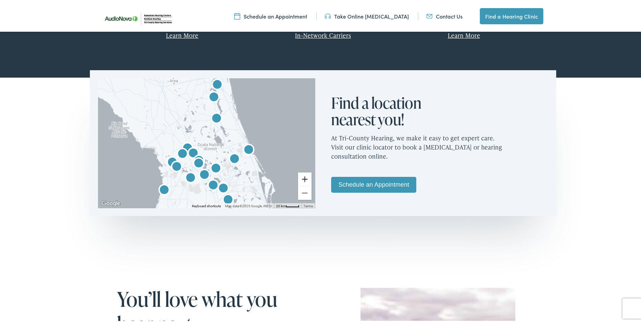 The width and height of the screenshot is (641, 322). Describe the element at coordinates (181, 298) in the screenshot. I see `span: love` at that location.